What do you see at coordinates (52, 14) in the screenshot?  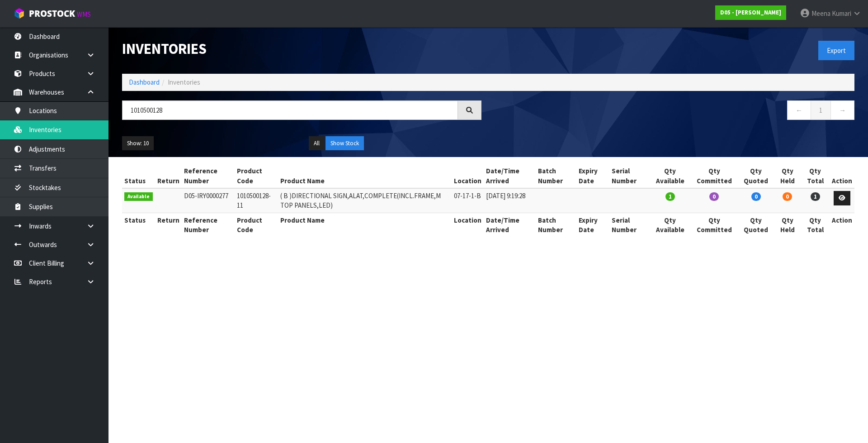 I see `span: ProStock` at bounding box center [52, 14].